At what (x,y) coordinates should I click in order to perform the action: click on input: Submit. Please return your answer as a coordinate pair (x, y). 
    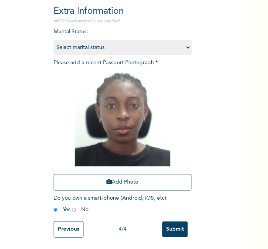
    Looking at the image, I should click on (175, 229).